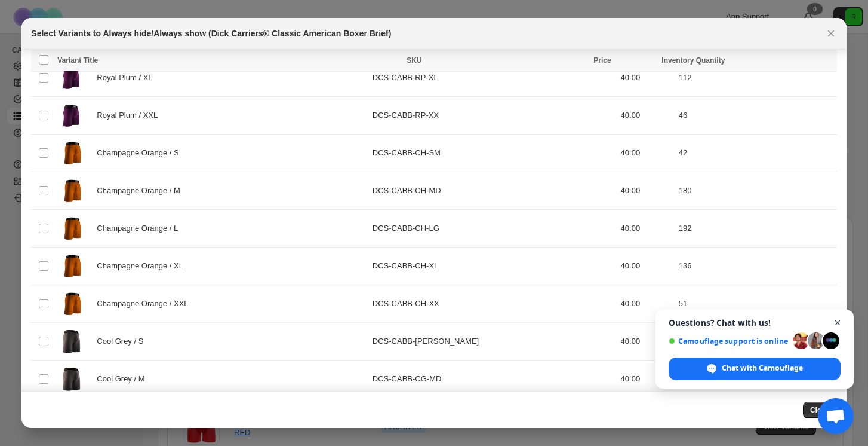 This screenshot has width=868, height=446. I want to click on span: Chat with Camouflage, so click(763, 368).